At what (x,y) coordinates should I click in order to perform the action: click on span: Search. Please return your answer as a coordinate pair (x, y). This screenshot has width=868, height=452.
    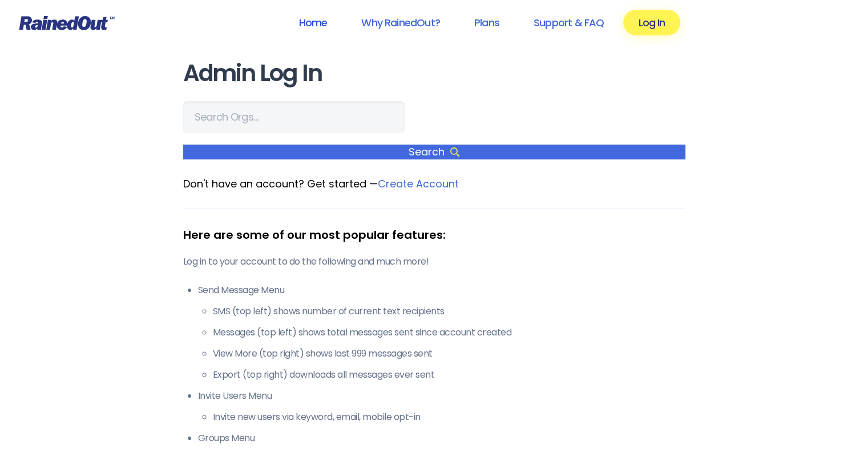
    Looking at the image, I should click on (434, 152).